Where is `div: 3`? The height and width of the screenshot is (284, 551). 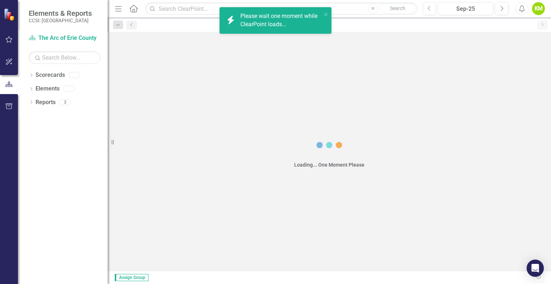
div: 3 is located at coordinates (65, 102).